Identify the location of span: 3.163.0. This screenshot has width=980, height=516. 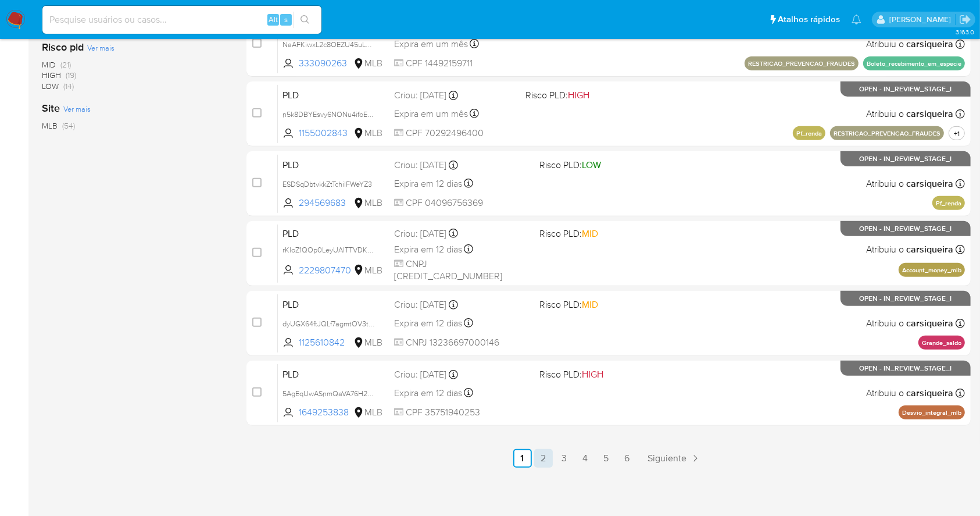
(965, 32).